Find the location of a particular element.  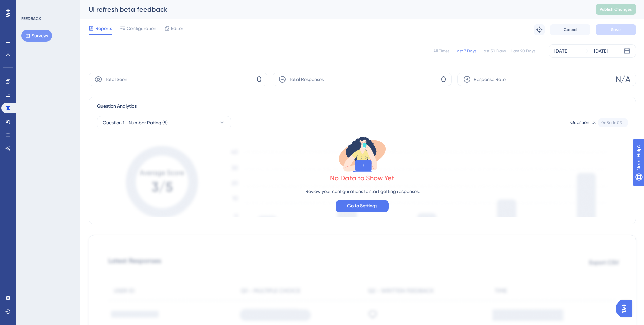

span: N/A is located at coordinates (623, 79).